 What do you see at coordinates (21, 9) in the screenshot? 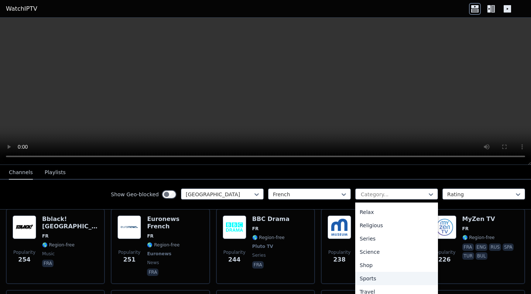
I see `a: WatchIPTV` at bounding box center [21, 9].